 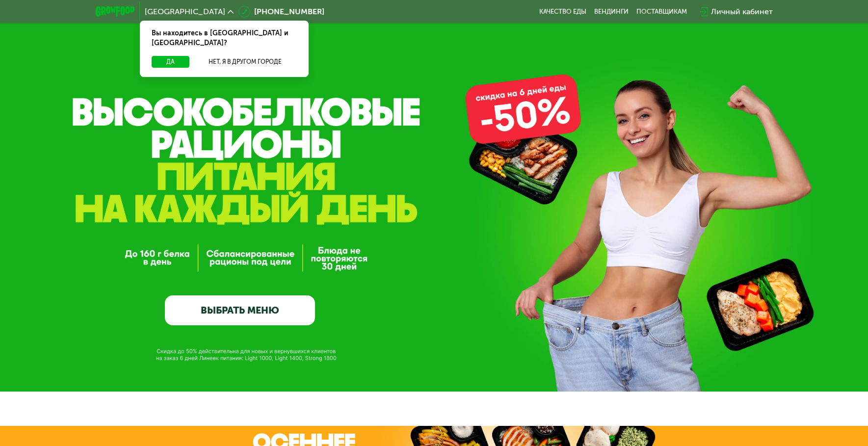 I want to click on div: Личный кабинет, so click(x=742, y=12).